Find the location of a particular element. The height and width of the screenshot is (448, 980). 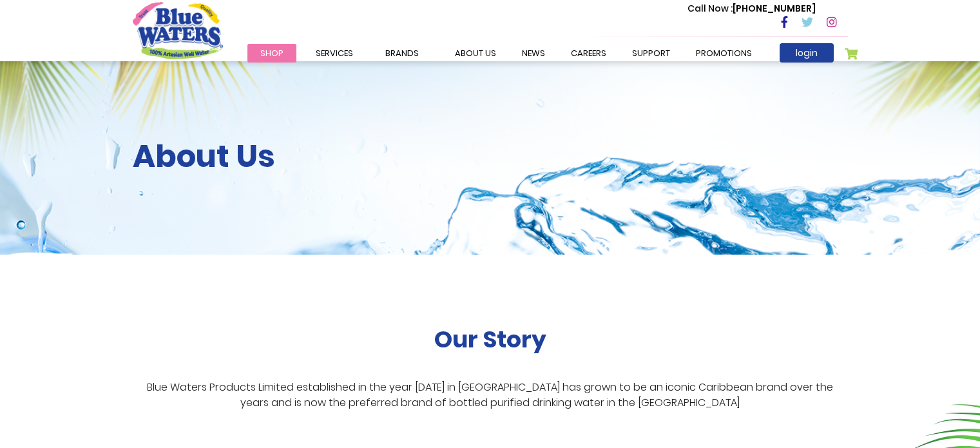

a: News is located at coordinates (533, 53).